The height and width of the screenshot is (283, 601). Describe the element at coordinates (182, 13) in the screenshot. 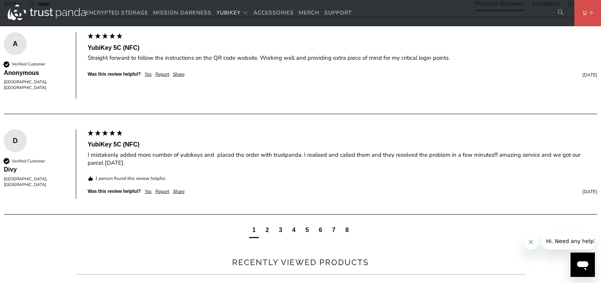

I see `a: Mission Darkness` at that location.